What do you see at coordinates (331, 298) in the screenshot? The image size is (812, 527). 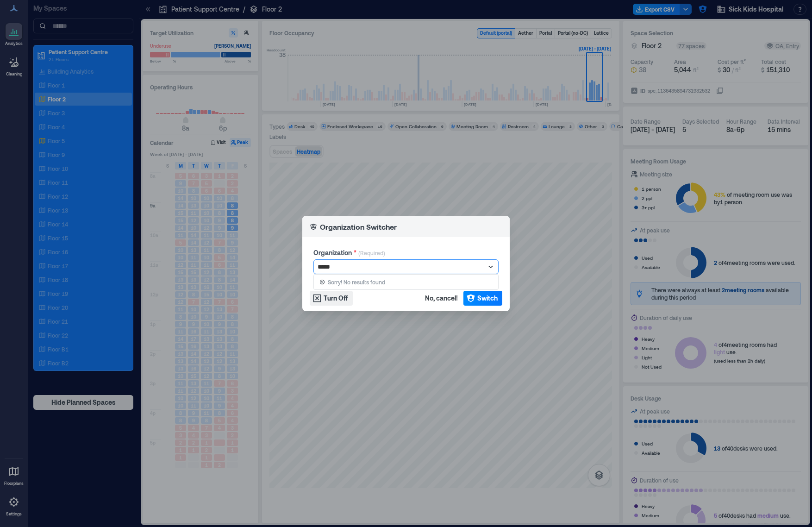 I see `button: Turn Off` at bounding box center [331, 298].